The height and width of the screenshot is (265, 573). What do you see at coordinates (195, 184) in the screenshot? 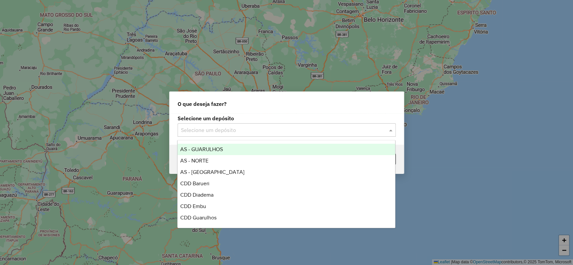
I see `span: CDD Barueri` at bounding box center [195, 184].